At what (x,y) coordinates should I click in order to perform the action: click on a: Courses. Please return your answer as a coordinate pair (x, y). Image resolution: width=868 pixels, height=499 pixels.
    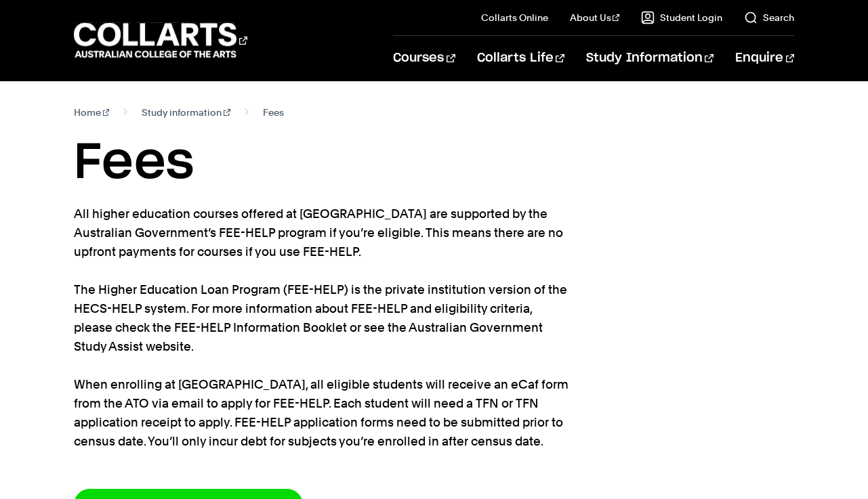
    Looking at the image, I should click on (423, 58).